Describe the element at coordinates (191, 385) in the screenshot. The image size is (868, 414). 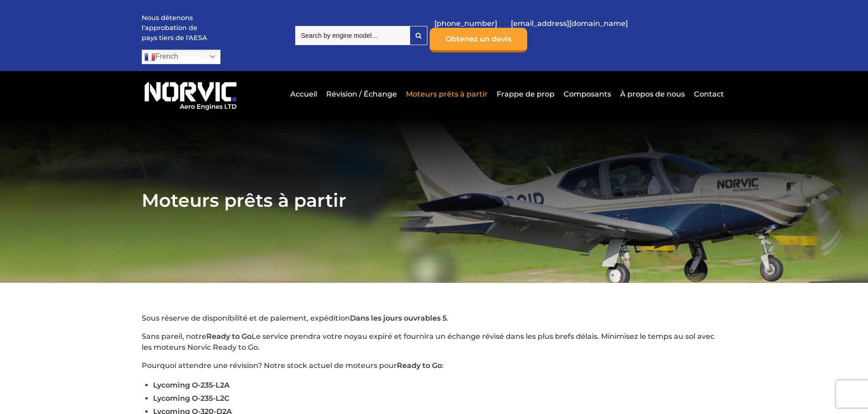
I see `span: Lycoming O-235-L2A` at that location.